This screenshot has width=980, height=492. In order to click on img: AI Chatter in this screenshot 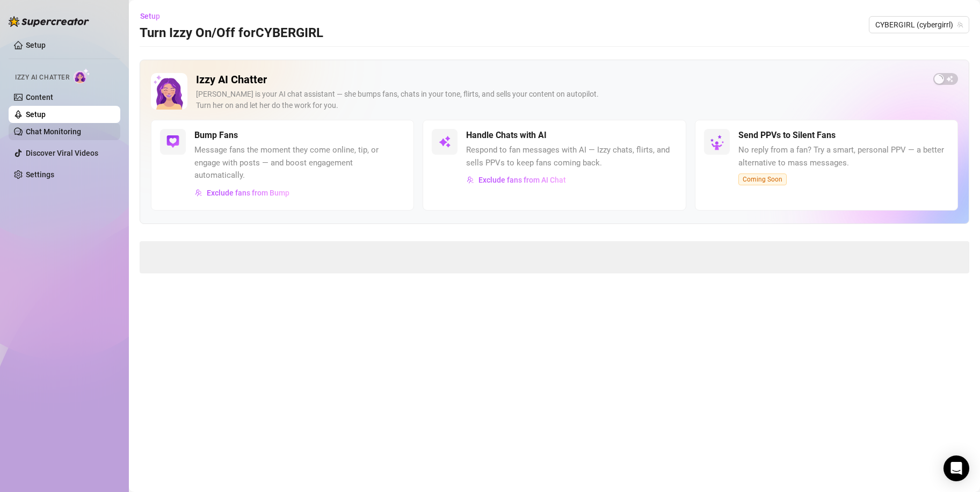, I will do `click(82, 76)`.